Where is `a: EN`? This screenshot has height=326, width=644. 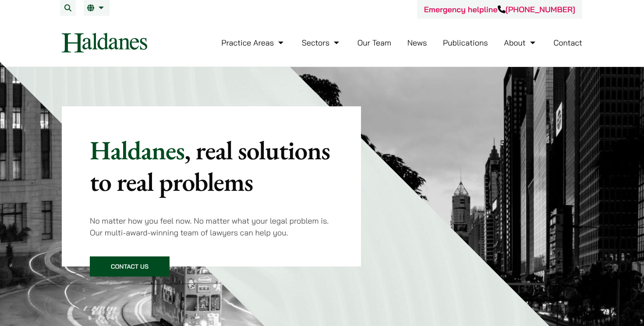
a: EN is located at coordinates (96, 8).